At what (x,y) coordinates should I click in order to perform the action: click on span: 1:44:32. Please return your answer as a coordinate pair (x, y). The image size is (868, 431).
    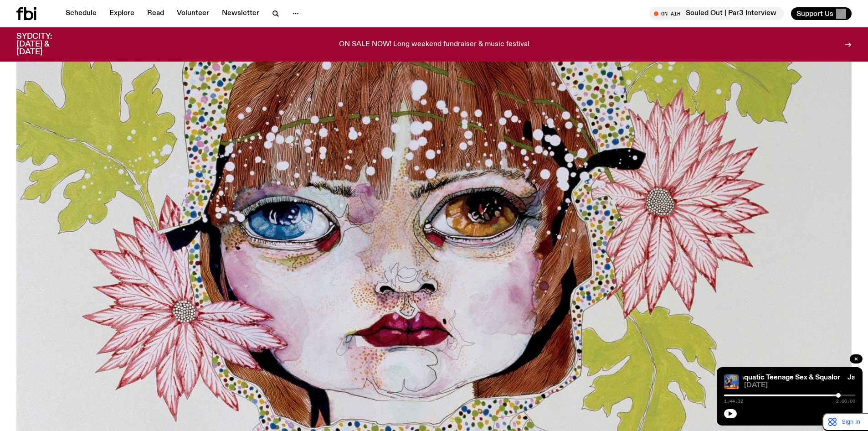
    Looking at the image, I should click on (734, 401).